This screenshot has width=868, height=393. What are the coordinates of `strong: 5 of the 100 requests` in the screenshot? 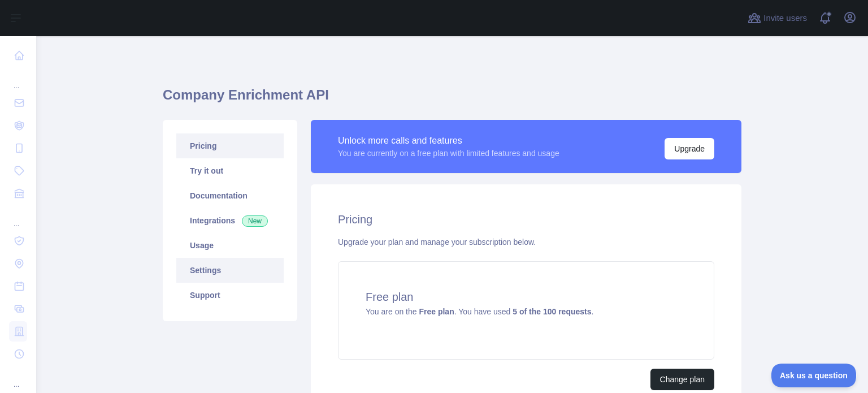 It's located at (552, 312).